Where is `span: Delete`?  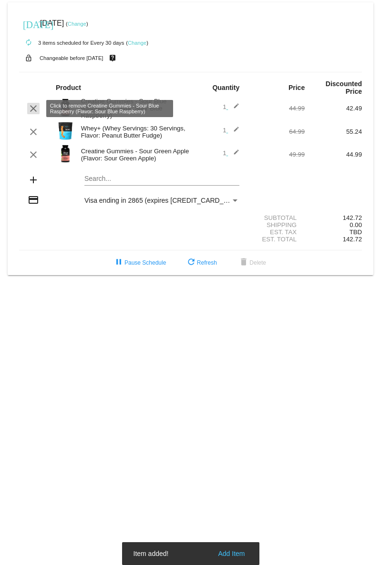
span: Delete is located at coordinates (251, 263).